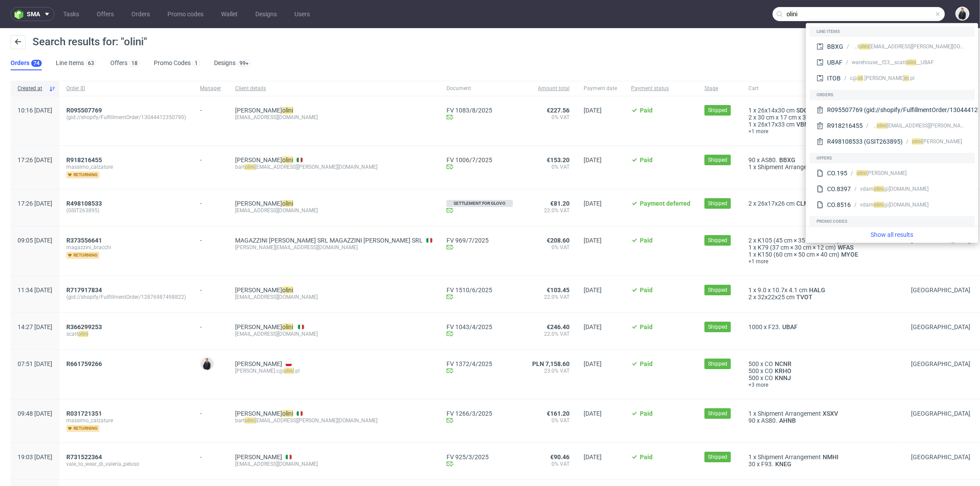 This screenshot has width=980, height=486. I want to click on span: €227.56, so click(558, 110).